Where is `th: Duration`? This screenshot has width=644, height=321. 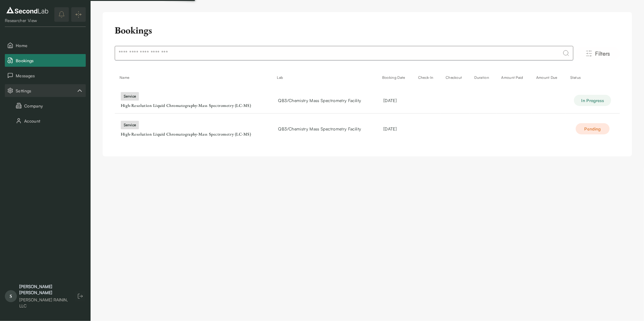
th: Duration is located at coordinates (483, 77).